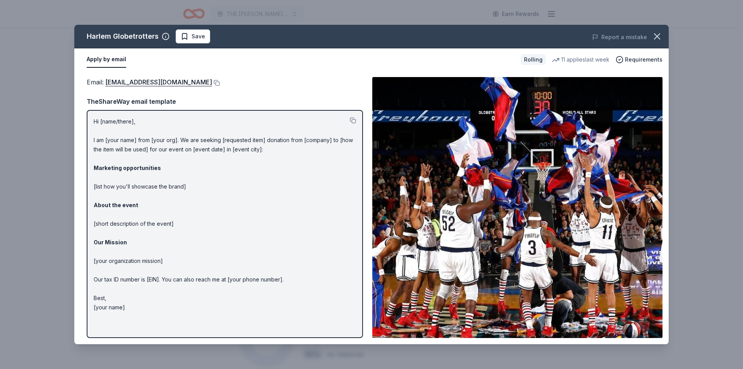 The width and height of the screenshot is (743, 369). I want to click on span: Email :, so click(149, 82).